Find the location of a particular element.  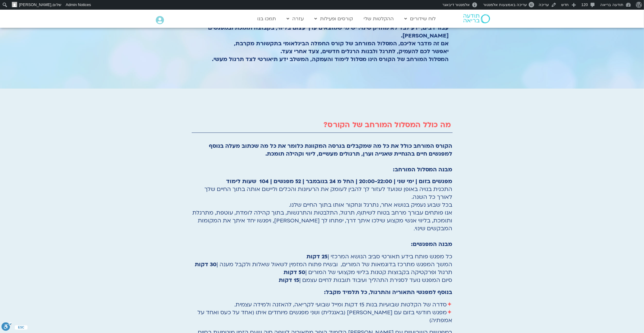

b: 25 דקות is located at coordinates (317, 257).